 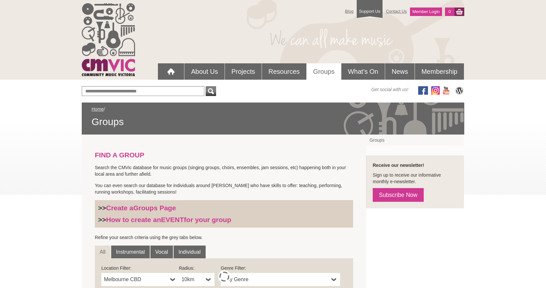 I want to click on a: Subscribe Now, so click(x=398, y=195).